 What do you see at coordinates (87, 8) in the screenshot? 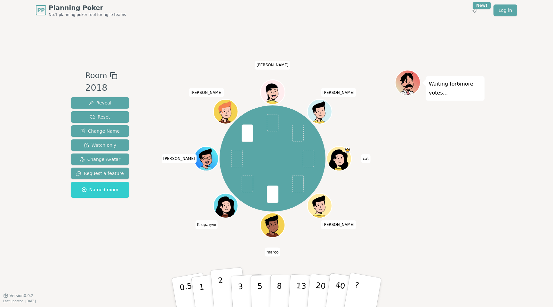
I see `span: Planning Poker` at bounding box center [87, 8].